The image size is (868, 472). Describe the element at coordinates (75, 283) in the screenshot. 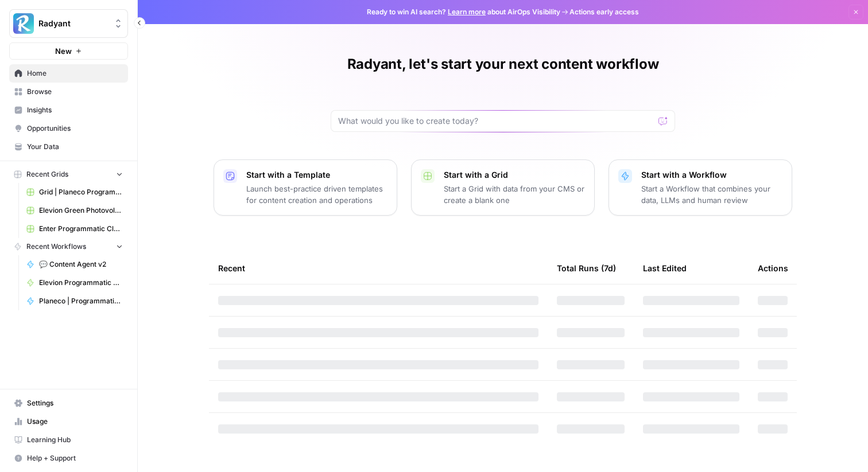

I see `a: Elevion Programmatic Cluster | Photovoltaik + Gewerbe` at that location.